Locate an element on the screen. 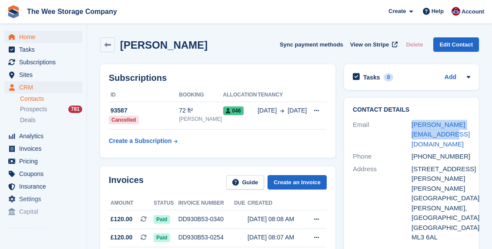 The height and width of the screenshot is (249, 492). div: Phone is located at coordinates (382, 157).